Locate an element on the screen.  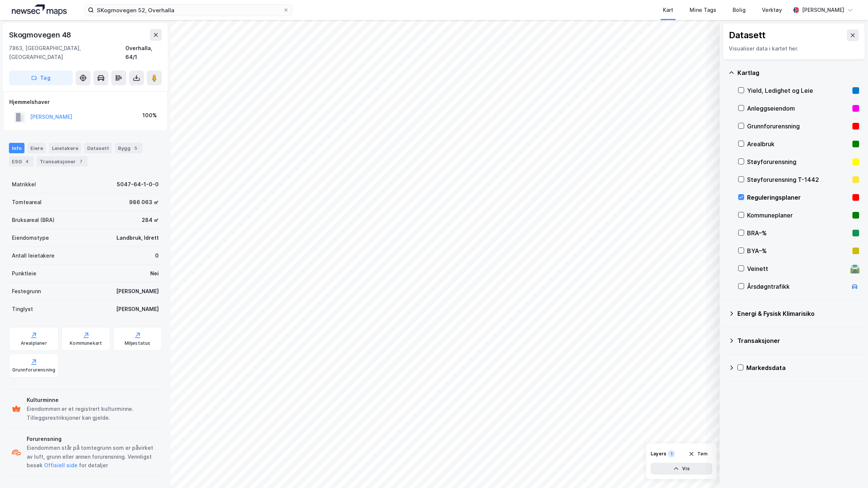
div: Støyforurensning T-1442 is located at coordinates (798, 180).